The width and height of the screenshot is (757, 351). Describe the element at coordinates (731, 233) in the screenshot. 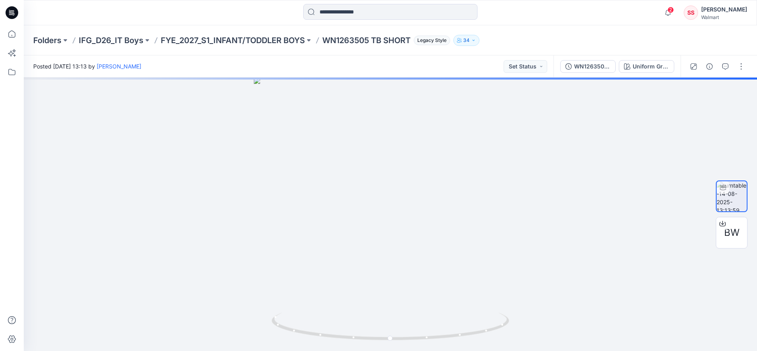

I see `span: BW` at that location.